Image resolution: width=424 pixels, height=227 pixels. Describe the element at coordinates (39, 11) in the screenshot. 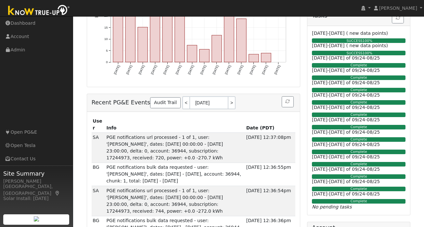

I see `img: Know True-Up` at that location.